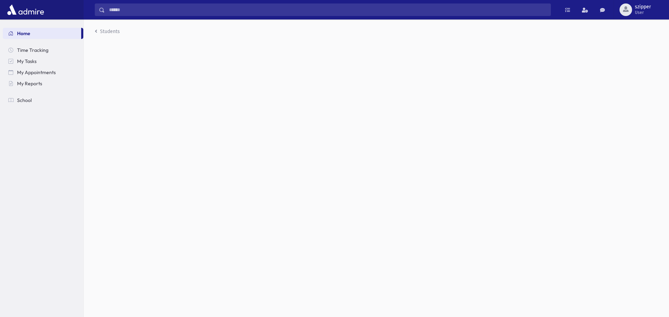 Image resolution: width=669 pixels, height=317 pixels. Describe the element at coordinates (107, 31) in the screenshot. I see `a: Students` at that location.